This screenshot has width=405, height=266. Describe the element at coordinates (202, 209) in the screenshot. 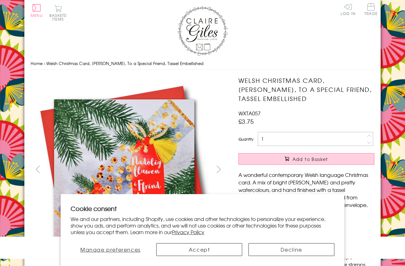

I see `h2: Cookie consent` at that location.